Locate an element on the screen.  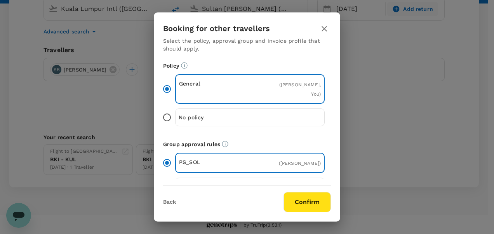
p: Group approval rules is located at coordinates (247, 144).